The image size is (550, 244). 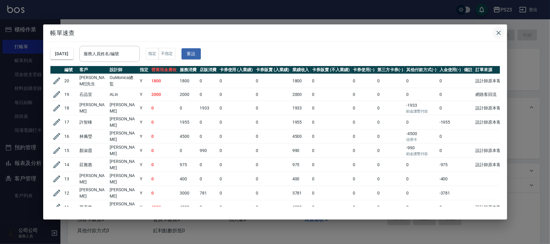 What do you see at coordinates (450, 165) in the screenshot?
I see `td: -975` at bounding box center [450, 165].